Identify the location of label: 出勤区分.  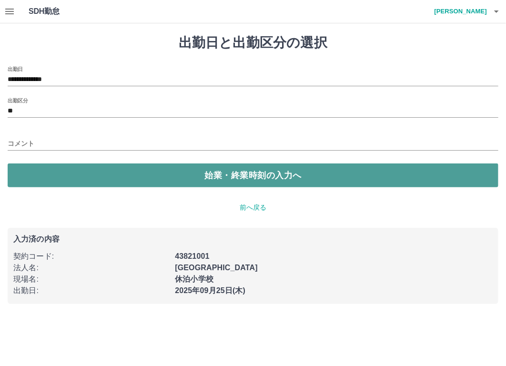
(18, 100).